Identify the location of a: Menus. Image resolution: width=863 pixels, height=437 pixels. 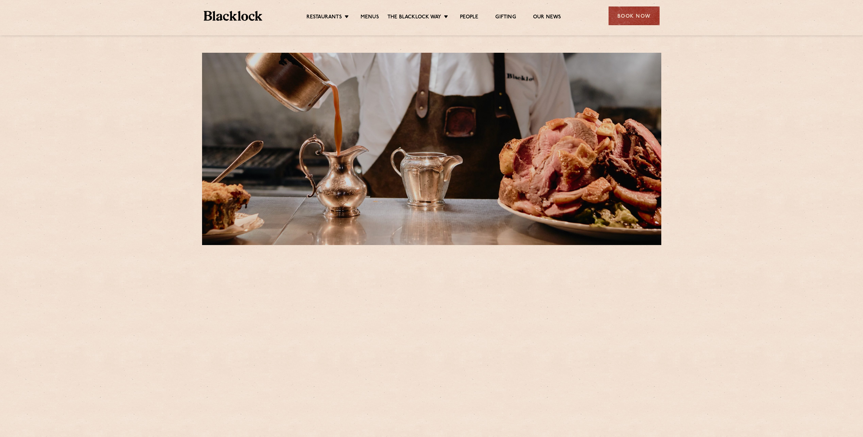
(370, 18).